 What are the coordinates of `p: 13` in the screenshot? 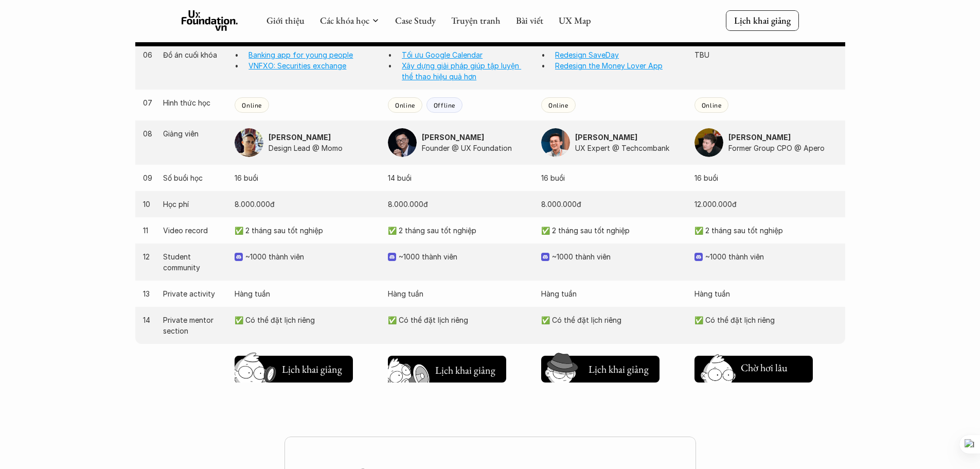 It's located at (148, 294).